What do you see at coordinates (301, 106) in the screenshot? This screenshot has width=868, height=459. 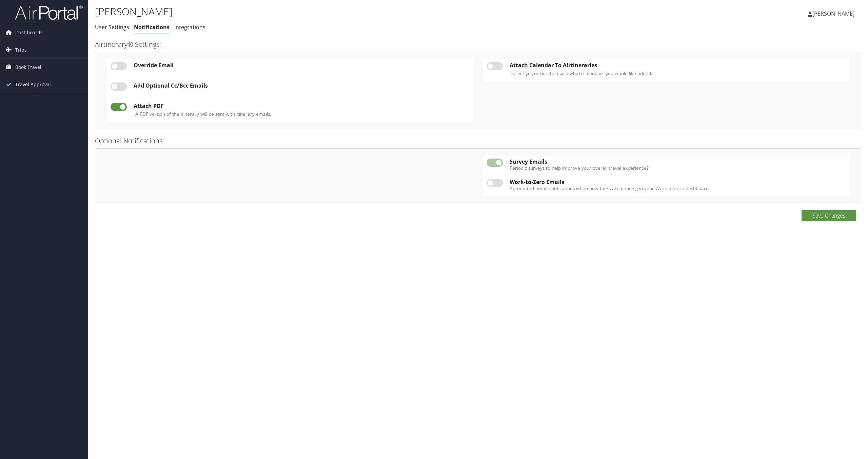 I see `div: Attach PDF` at bounding box center [301, 106].